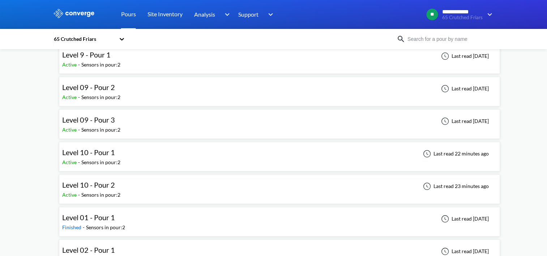 This screenshot has height=256, width=547. I want to click on span: Level 09 - Pour 3, so click(89, 120).